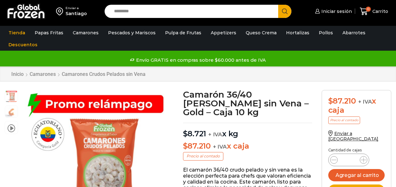 The height and width of the screenshot is (187, 396). Describe the element at coordinates (326, 33) in the screenshot. I see `a: Pollos` at that location.